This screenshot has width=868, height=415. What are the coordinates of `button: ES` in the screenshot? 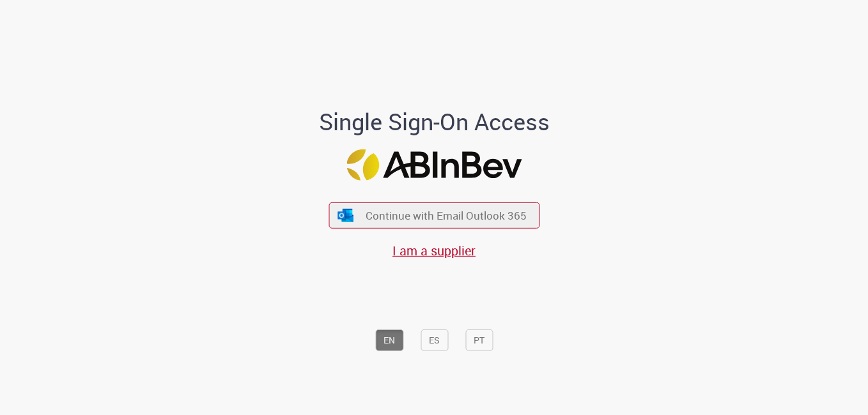 It's located at (434, 341).